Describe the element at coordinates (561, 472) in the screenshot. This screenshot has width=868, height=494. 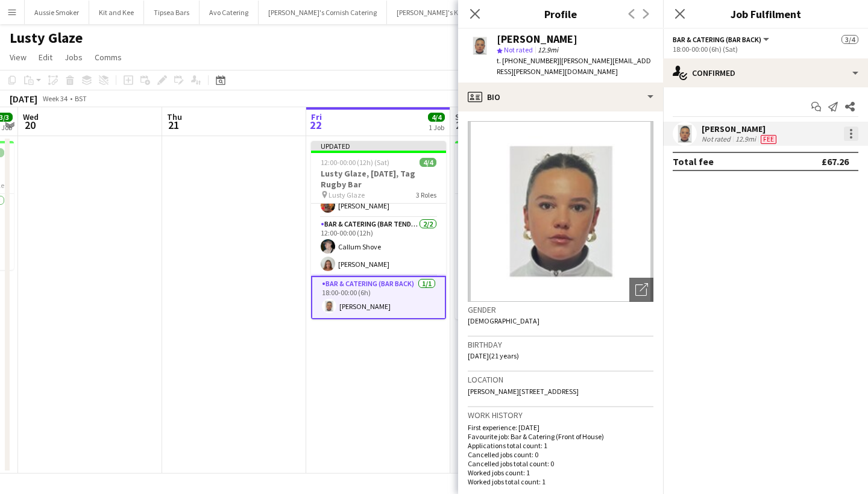
I see `p: Worked jobs count: 1` at that location.